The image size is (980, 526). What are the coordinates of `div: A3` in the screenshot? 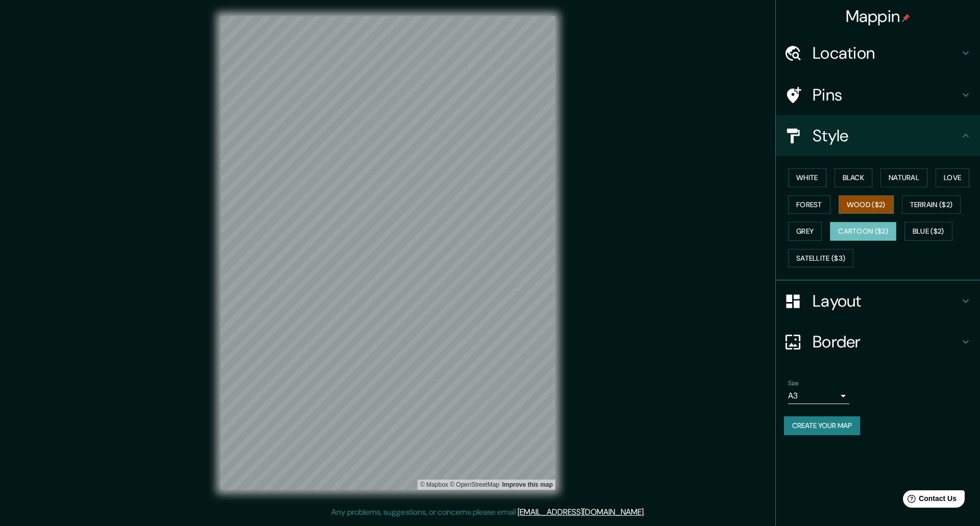 It's located at (819, 396).